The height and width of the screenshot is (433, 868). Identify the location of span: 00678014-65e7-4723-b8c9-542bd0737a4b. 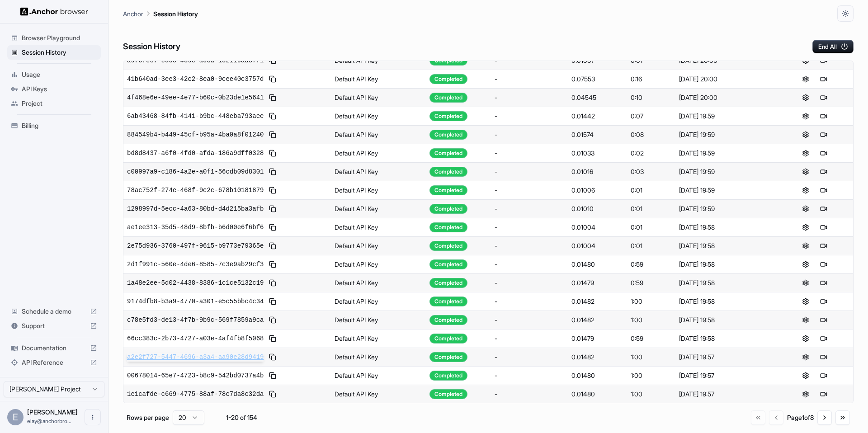
(195, 376).